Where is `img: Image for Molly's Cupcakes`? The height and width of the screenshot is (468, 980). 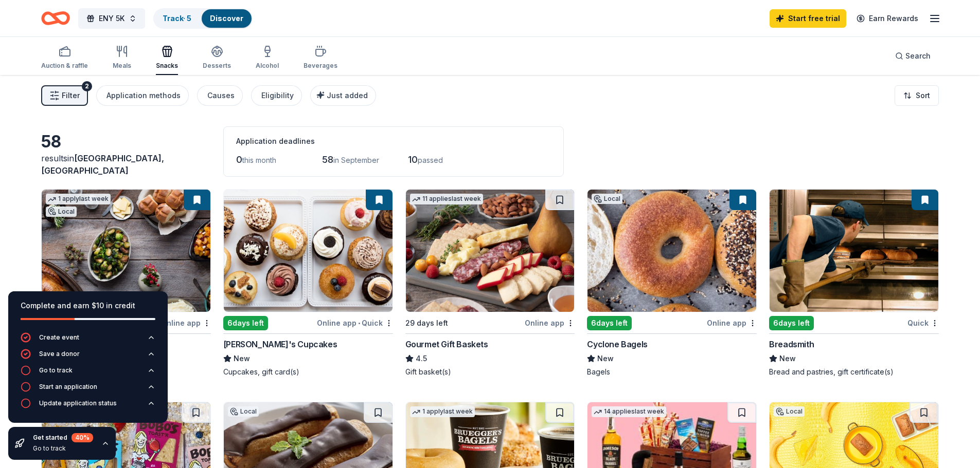 img: Image for Molly's Cupcakes is located at coordinates (308, 251).